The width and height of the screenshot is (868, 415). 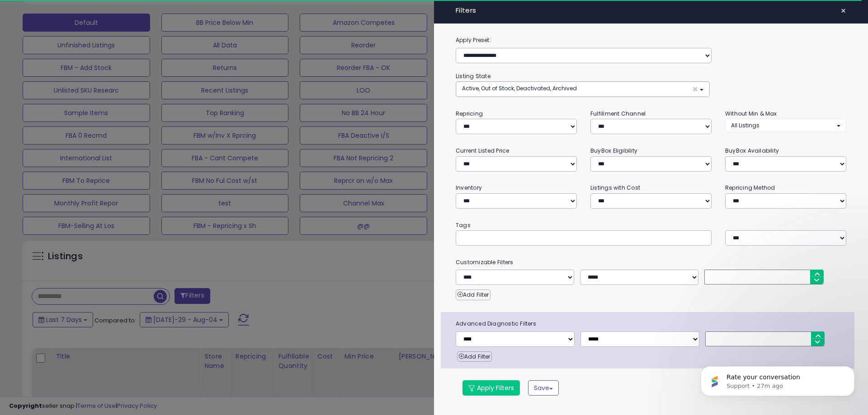 I want to click on h4: Filters, so click(x=651, y=10).